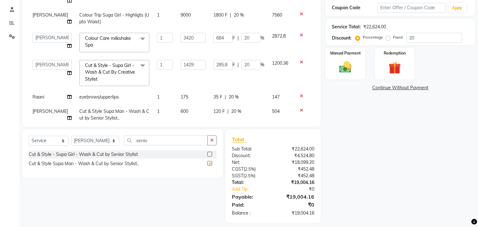 This screenshot has width=478, height=227. What do you see at coordinates (114, 18) in the screenshot?
I see `span: Colour Trip Suga Girl - Highligts (Upto Waist)` at bounding box center [114, 18].